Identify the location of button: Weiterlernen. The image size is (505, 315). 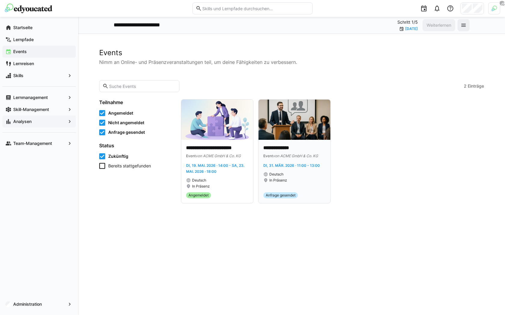
(439, 25).